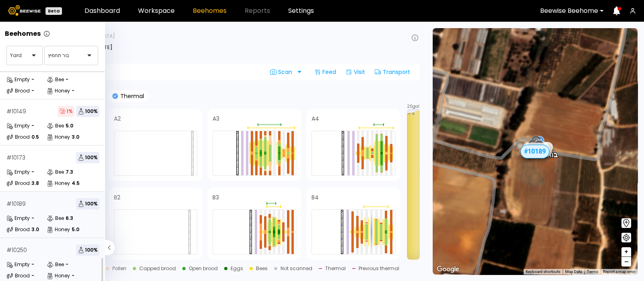  I want to click on h4: B4, so click(315, 197).